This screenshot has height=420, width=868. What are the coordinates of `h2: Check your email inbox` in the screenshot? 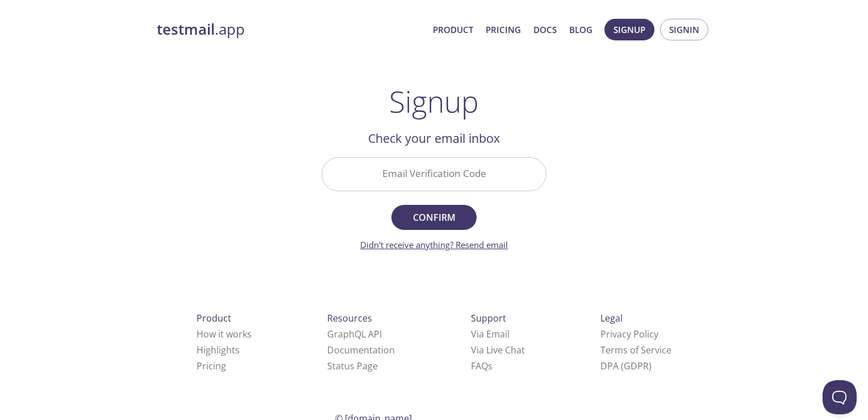 It's located at (434, 138).